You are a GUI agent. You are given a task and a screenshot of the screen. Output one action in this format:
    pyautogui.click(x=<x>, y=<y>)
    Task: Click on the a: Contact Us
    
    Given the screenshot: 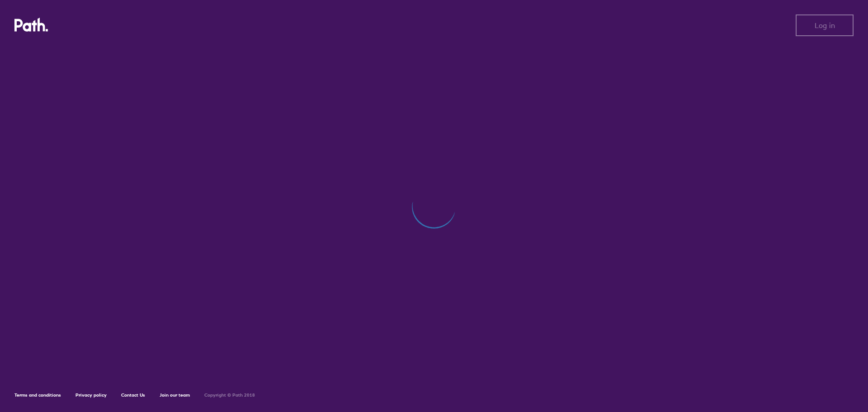 What is the action you would take?
    pyautogui.click(x=133, y=395)
    